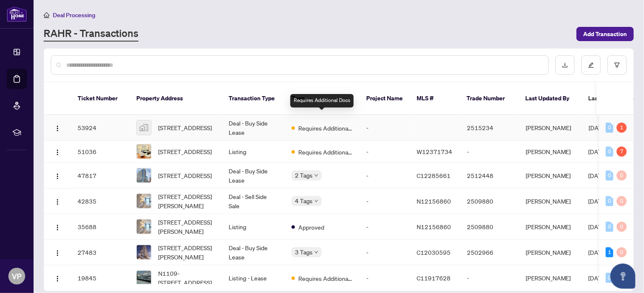  What do you see at coordinates (565, 65) in the screenshot?
I see `button: download` at bounding box center [565, 65].